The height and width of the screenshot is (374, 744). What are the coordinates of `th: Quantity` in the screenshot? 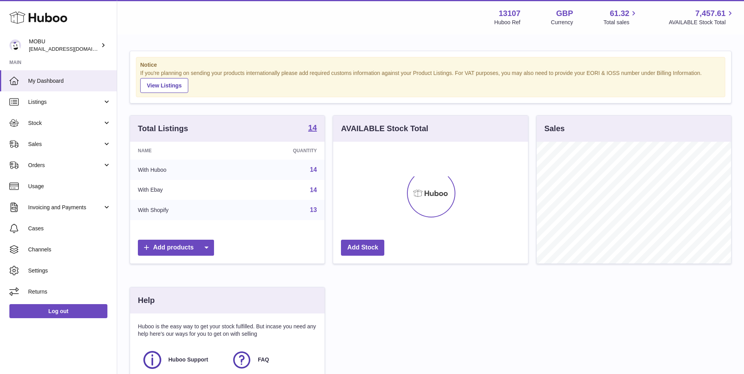 It's located at (280, 151).